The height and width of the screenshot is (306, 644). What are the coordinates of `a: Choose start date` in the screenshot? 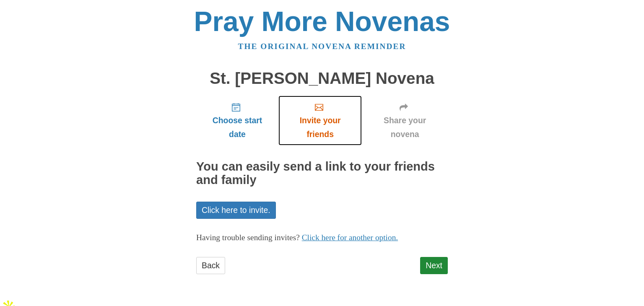 It's located at (237, 120).